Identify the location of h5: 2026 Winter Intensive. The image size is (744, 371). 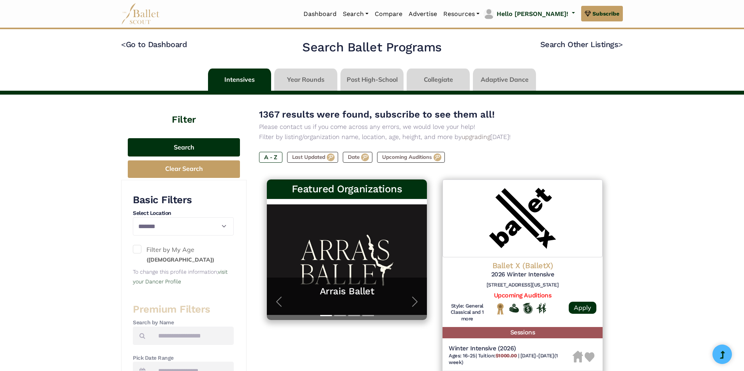
(522, 275).